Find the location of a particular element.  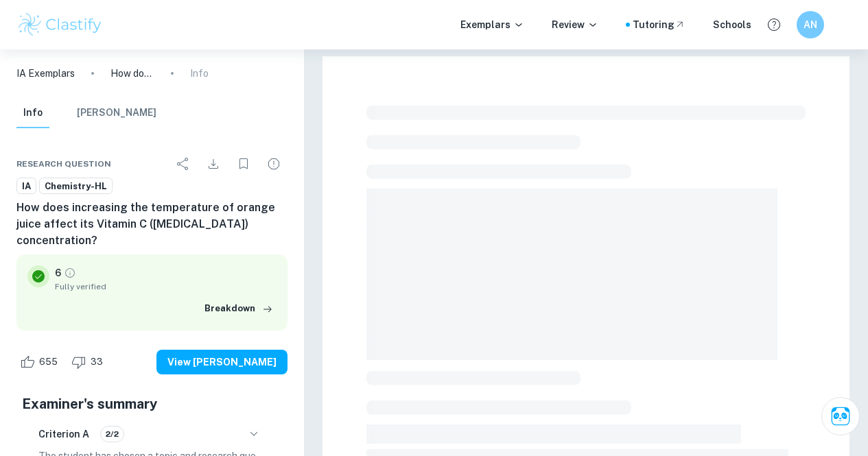

img: Clastify logo is located at coordinates (60, 25).